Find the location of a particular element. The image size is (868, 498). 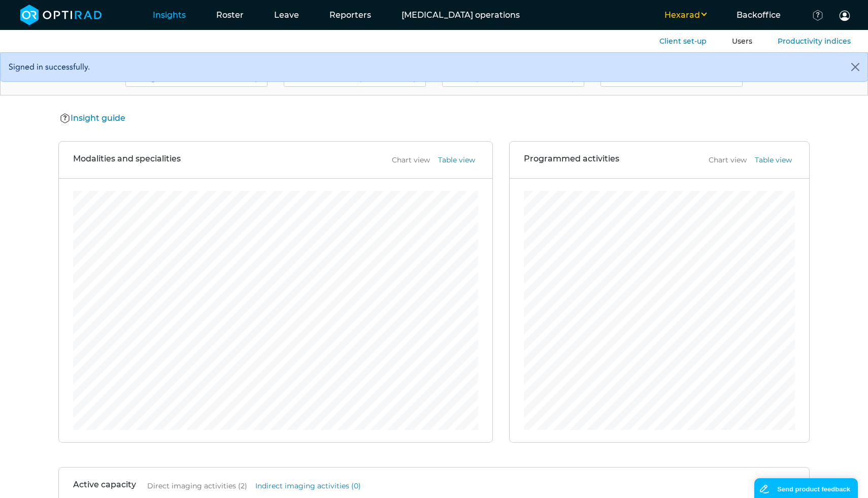

a: Users is located at coordinates (742, 41).